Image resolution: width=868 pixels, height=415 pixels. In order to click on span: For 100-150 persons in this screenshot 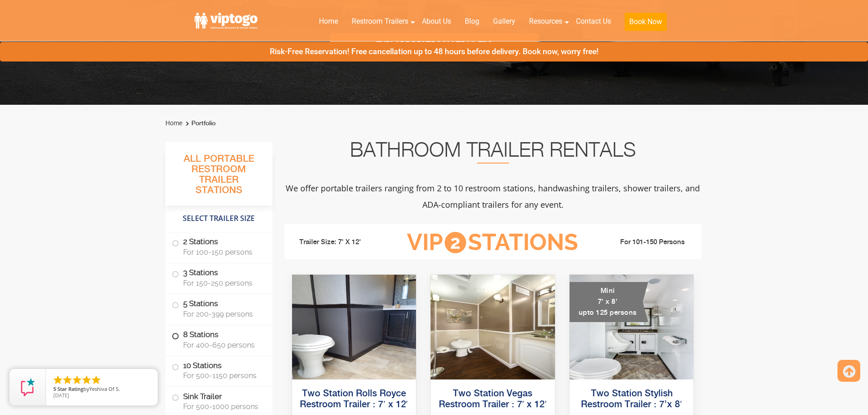, I will do `click(222, 252)`.